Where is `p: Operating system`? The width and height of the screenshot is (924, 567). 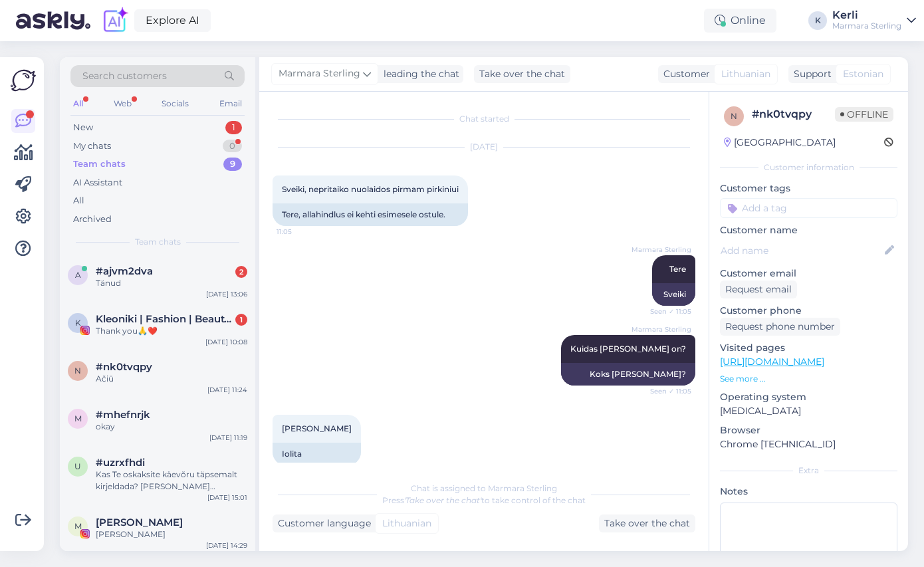 p: Operating system is located at coordinates (808, 396).